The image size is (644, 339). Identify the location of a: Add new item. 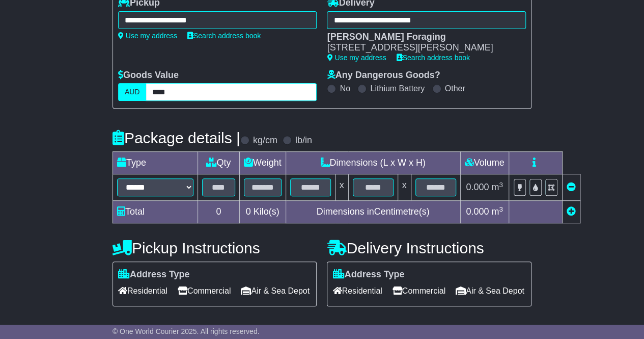
(571, 212).